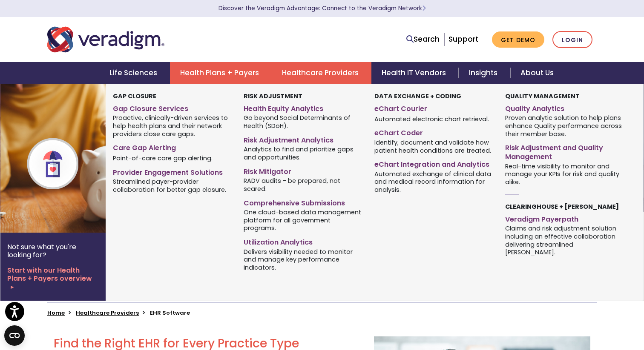 This screenshot has height=350, width=644. I want to click on span: Automated electronic chart retrieval., so click(431, 119).